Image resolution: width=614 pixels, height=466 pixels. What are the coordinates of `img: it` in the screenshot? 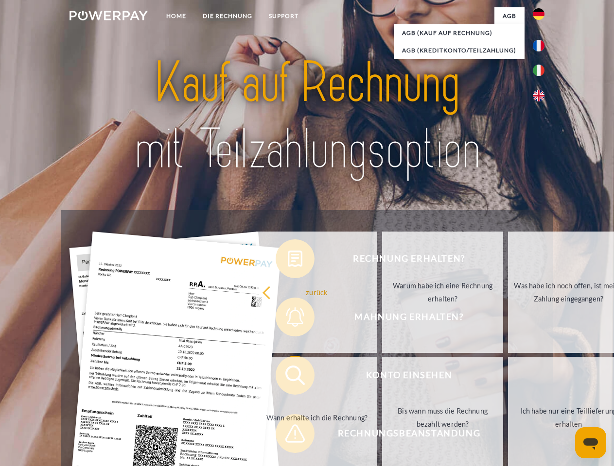 It's located at (538, 70).